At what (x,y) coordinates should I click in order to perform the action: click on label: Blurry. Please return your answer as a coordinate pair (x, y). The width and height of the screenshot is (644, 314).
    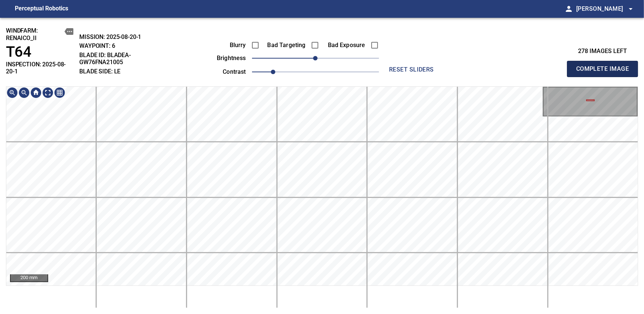
    Looking at the image, I should click on (226, 45).